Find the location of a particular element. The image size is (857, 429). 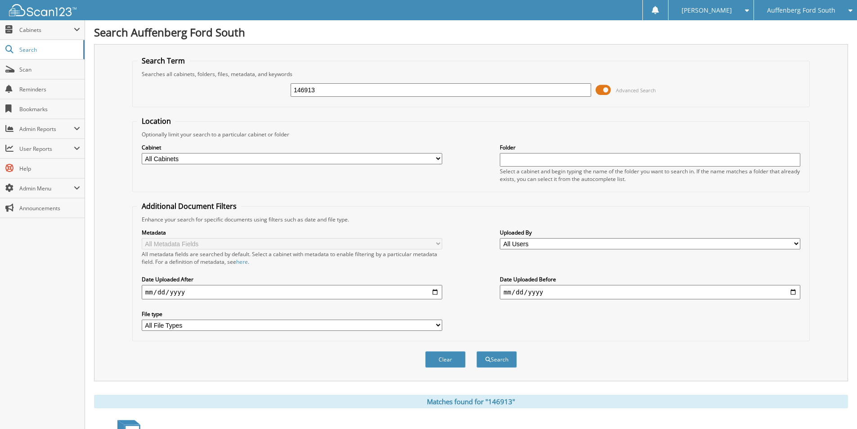

label: Cabinet is located at coordinates (292, 147).